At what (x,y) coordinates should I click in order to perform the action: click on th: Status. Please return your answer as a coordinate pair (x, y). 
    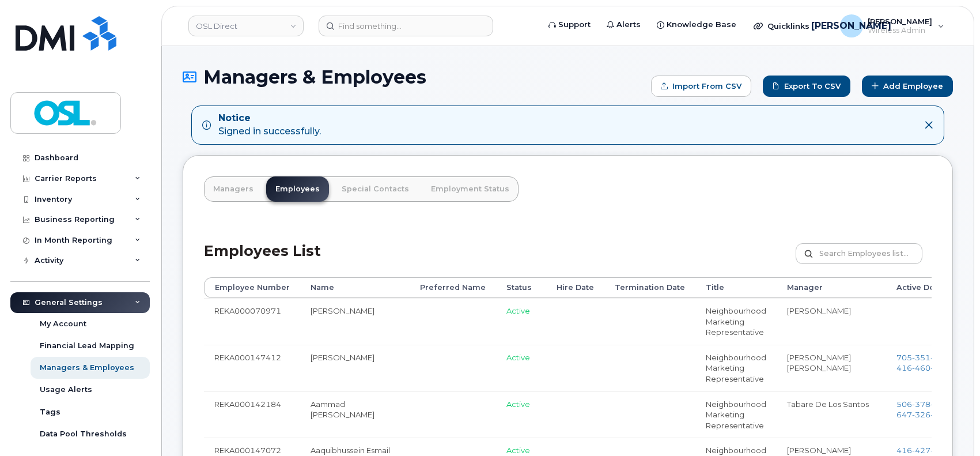
    Looking at the image, I should click on (521, 288).